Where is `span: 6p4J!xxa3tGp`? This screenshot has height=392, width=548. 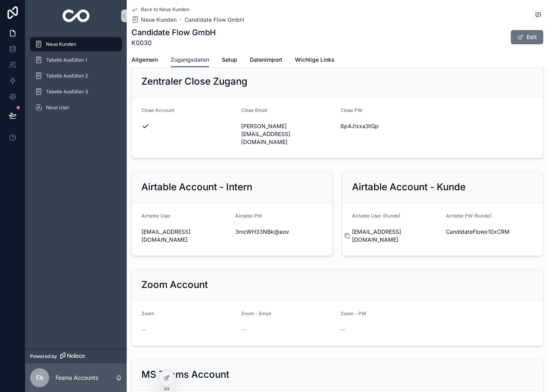 span: 6p4J!xxa3tGp is located at coordinates (387, 126).